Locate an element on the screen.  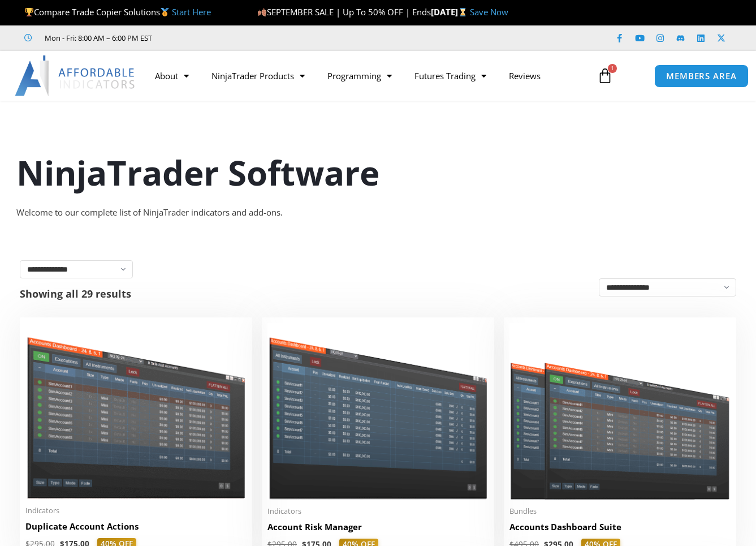
a: 1 is located at coordinates (605, 75).